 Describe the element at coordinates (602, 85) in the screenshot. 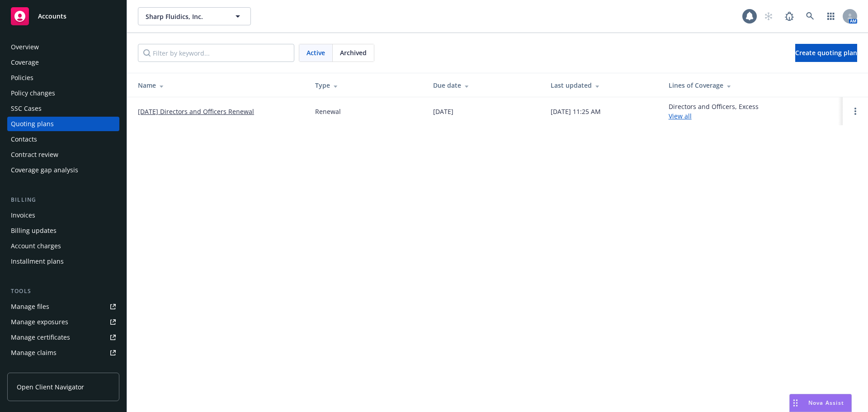

I see `div: Last updated` at that location.